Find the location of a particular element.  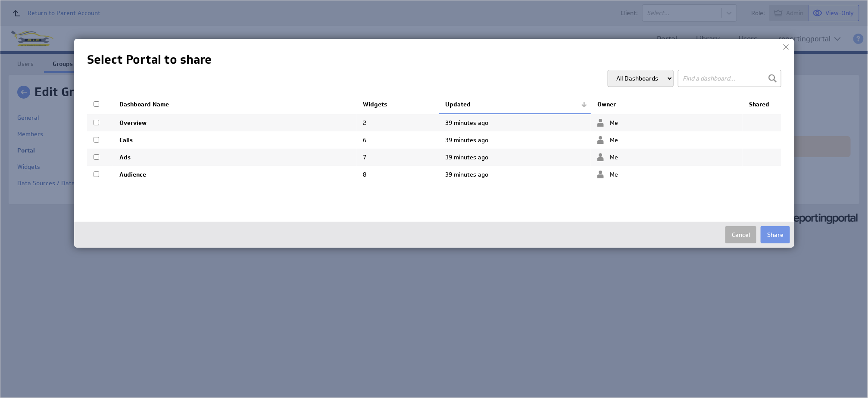

button: Cancel is located at coordinates (740, 234).